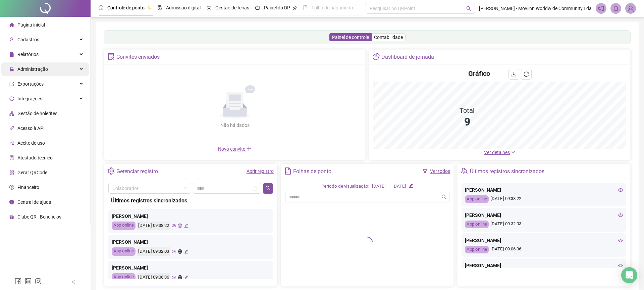 The width and height of the screenshot is (644, 290). Describe the element at coordinates (28, 55) in the screenshot. I see `span: Relatórios` at that location.